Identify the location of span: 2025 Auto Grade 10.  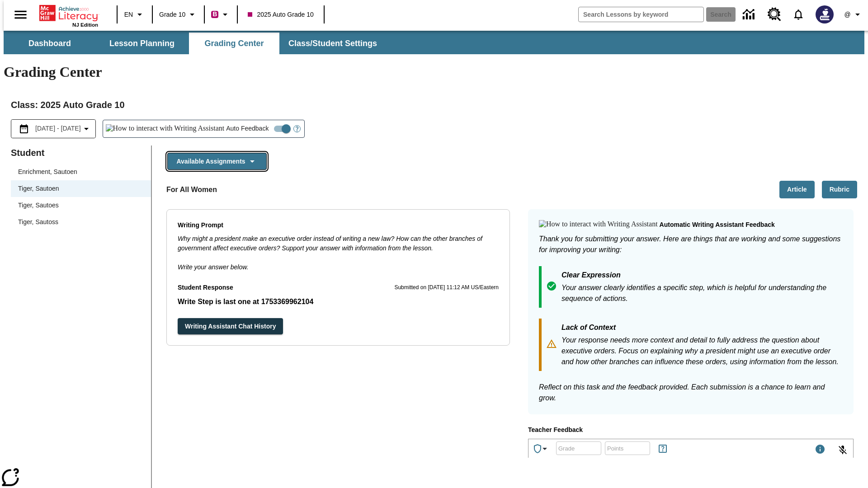
(281, 14).